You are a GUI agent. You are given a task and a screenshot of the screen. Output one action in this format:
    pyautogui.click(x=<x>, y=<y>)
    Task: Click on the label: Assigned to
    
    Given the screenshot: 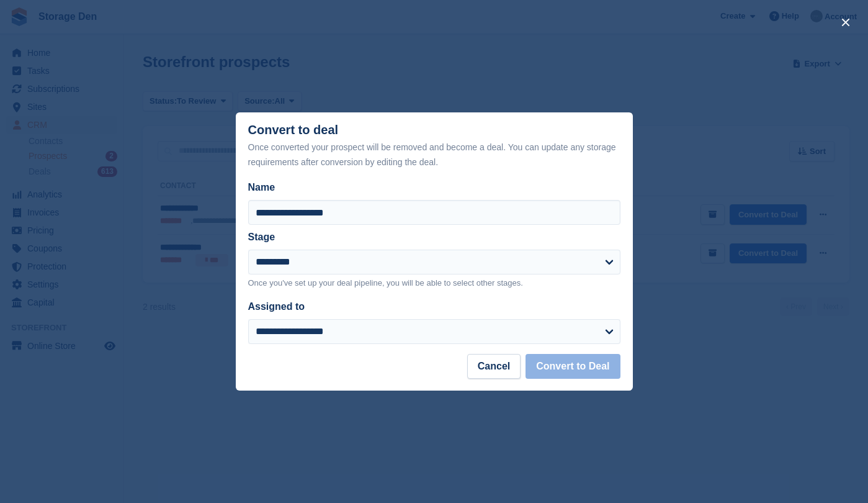 What is the action you would take?
    pyautogui.click(x=277, y=306)
    